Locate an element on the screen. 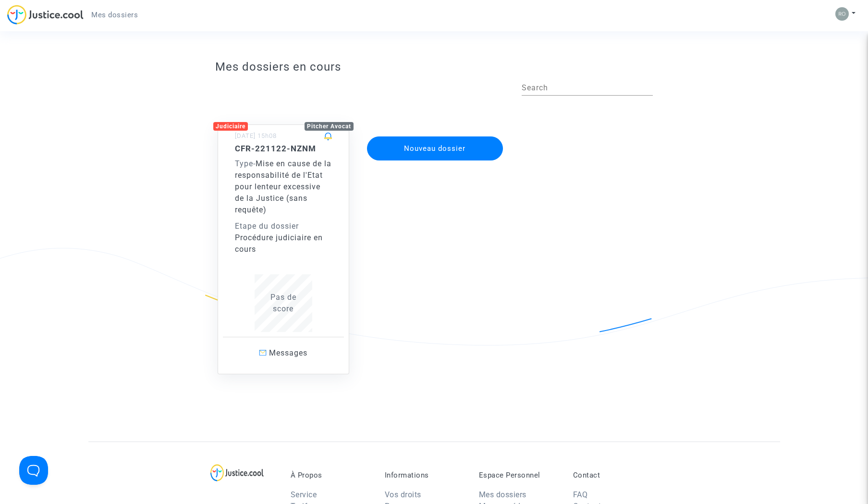 The image size is (868, 504). span: Mes dossiers is located at coordinates (114, 15).